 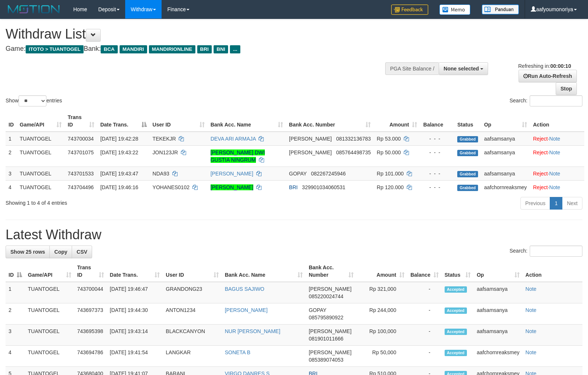 What do you see at coordinates (40, 121) in the screenshot?
I see `th: Game/API: activate to sort column ascending` at bounding box center [40, 121].